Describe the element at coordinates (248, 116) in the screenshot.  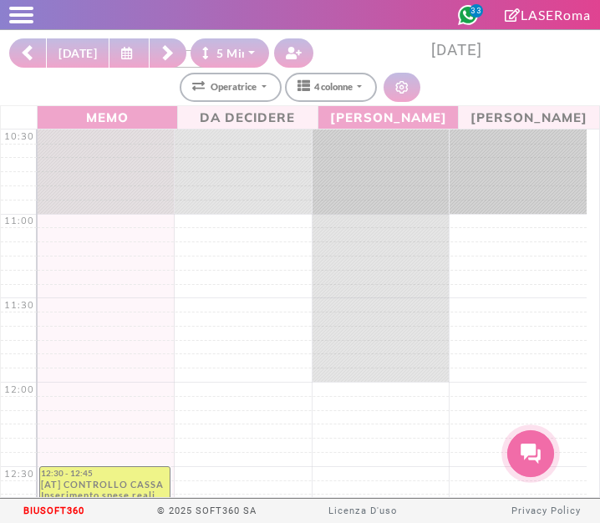
I see `span: Da Decidere` at that location.